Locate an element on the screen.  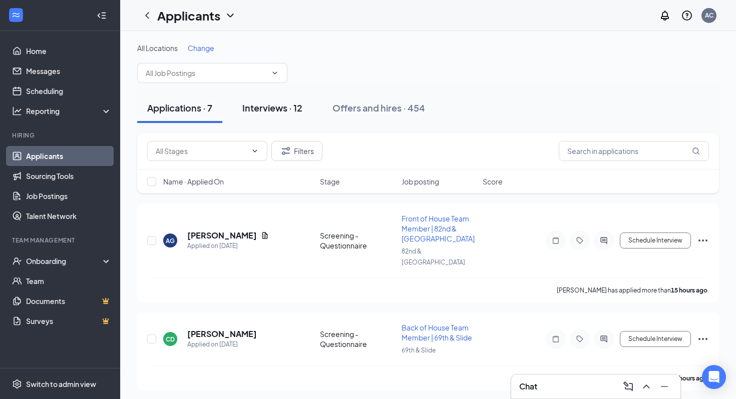
div: Team Management is located at coordinates (61, 240).